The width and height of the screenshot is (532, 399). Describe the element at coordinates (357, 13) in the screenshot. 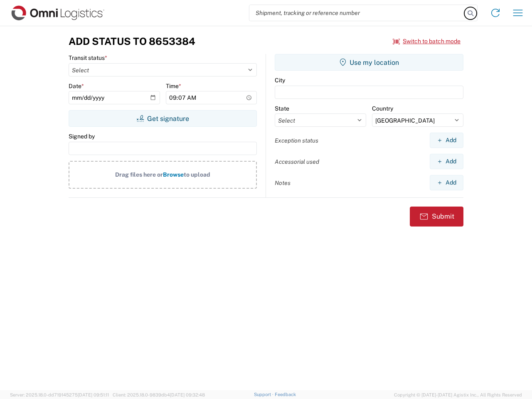

I see `input: Shipment, tracking or reference number` at that location.